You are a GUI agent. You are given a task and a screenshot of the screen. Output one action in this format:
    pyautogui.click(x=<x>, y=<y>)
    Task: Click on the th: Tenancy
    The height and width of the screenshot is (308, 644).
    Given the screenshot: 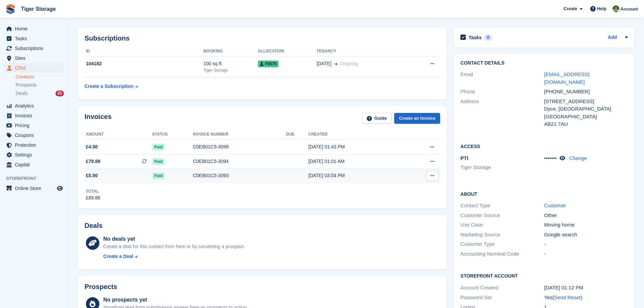 What is the action you would take?
    pyautogui.click(x=362, y=52)
    